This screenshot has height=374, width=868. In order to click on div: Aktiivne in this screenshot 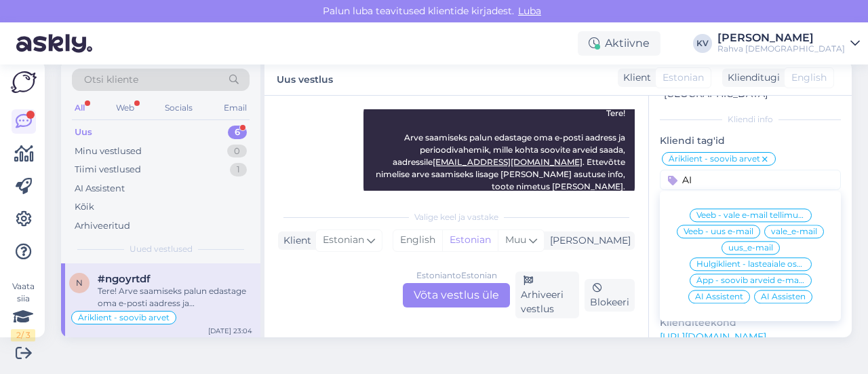, I will do `click(619, 43)`.